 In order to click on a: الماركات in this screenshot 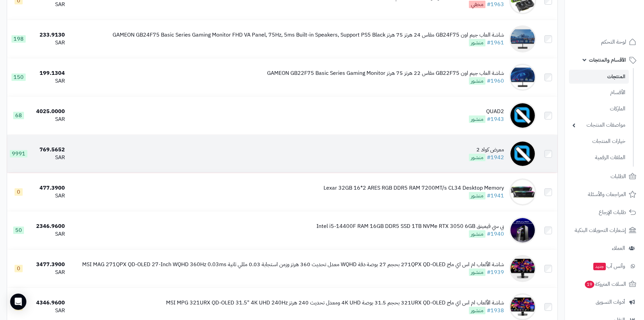, I will do `click(599, 109)`.